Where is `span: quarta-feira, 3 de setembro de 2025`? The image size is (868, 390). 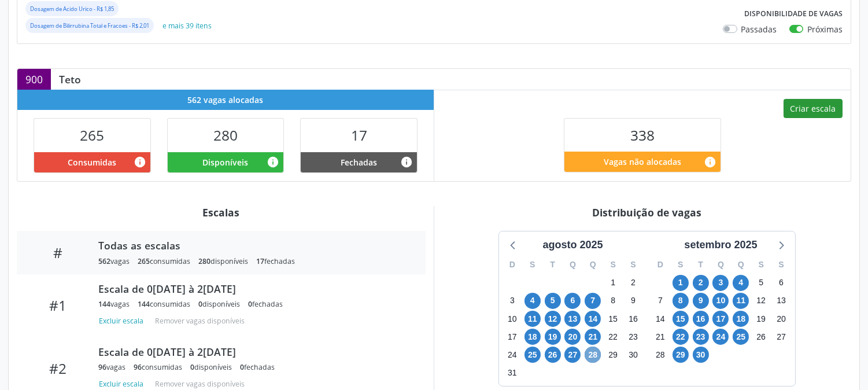 span: quarta-feira, 3 de setembro de 2025 is located at coordinates (721, 283).